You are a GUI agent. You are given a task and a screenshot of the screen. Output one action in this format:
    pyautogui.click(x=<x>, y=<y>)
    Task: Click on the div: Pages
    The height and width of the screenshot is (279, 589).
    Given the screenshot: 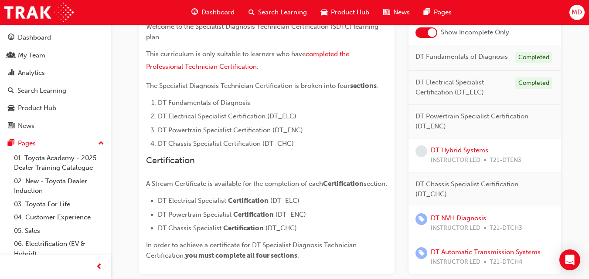 What is the action you would take?
    pyautogui.click(x=27, y=143)
    